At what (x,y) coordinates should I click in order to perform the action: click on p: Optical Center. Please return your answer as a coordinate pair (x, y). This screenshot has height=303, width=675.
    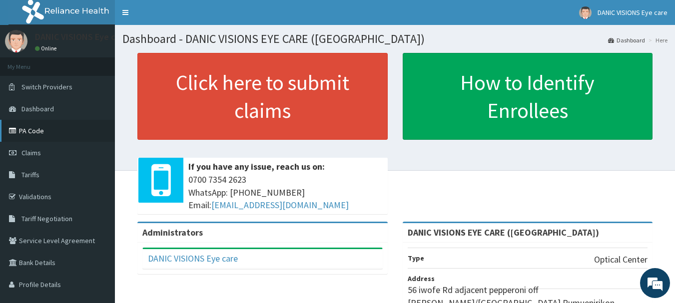
    Looking at the image, I should click on (620, 260).